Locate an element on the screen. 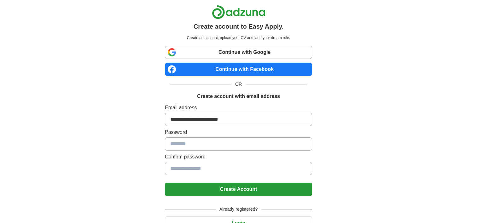 Image resolution: width=477 pixels, height=223 pixels. span: Already registered? is located at coordinates (238, 209).